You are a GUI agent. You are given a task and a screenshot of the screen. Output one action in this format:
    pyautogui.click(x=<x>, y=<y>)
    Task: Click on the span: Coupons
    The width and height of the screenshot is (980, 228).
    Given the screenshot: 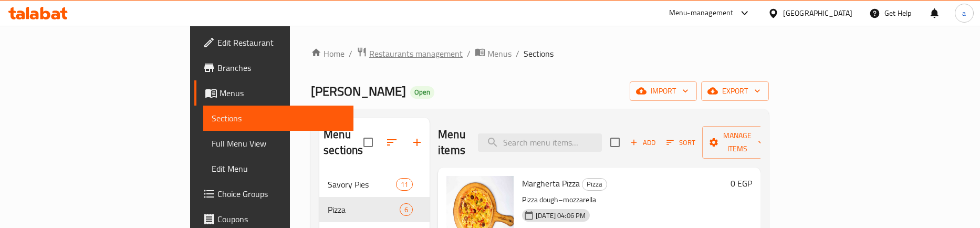 What is the action you would take?
    pyautogui.click(x=282, y=219)
    